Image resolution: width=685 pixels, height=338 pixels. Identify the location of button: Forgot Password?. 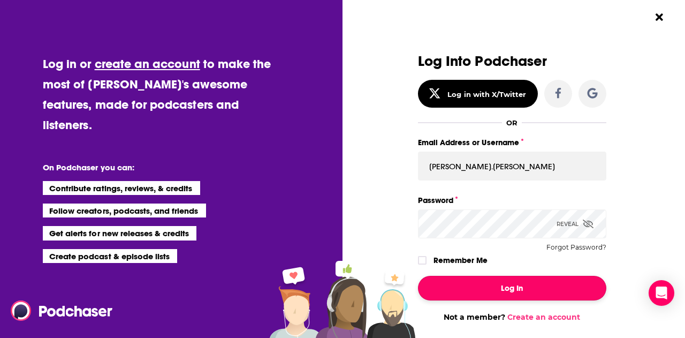
(577, 247).